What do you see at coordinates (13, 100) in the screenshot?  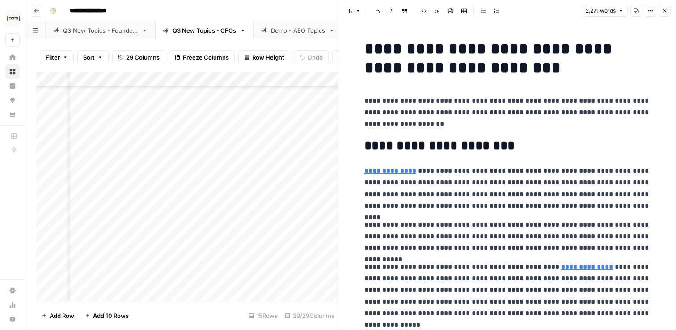 I see `a: Opportunities` at bounding box center [13, 100].